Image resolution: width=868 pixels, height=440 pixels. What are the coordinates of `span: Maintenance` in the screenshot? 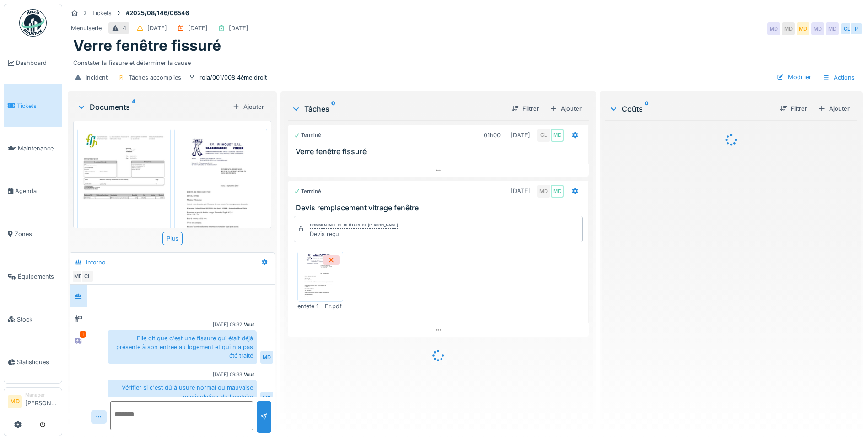 It's located at (38, 149).